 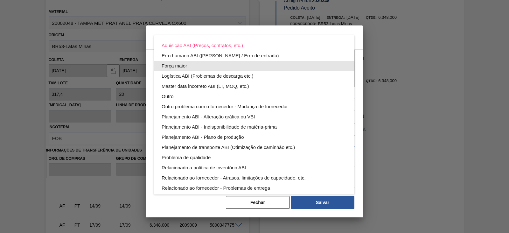 I want to click on div: Logística ABI (Problemas de descarga etc.), so click(x=254, y=76).